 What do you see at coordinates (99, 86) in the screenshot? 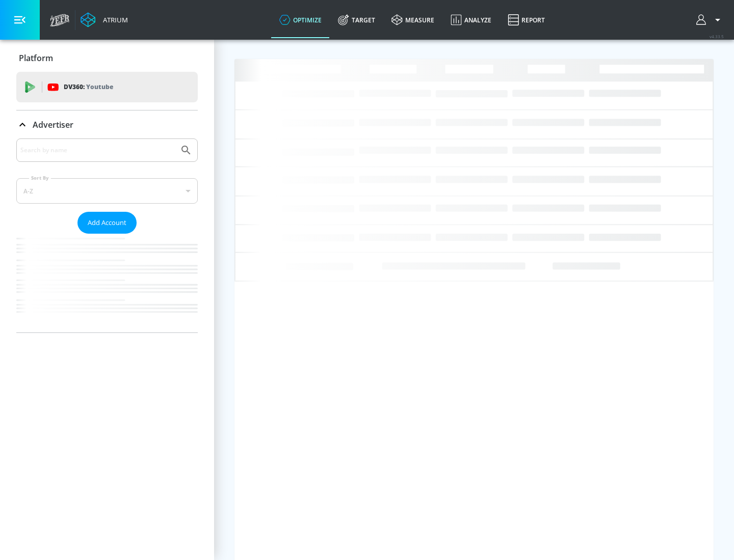
I see `p: Youtube` at bounding box center [99, 86].